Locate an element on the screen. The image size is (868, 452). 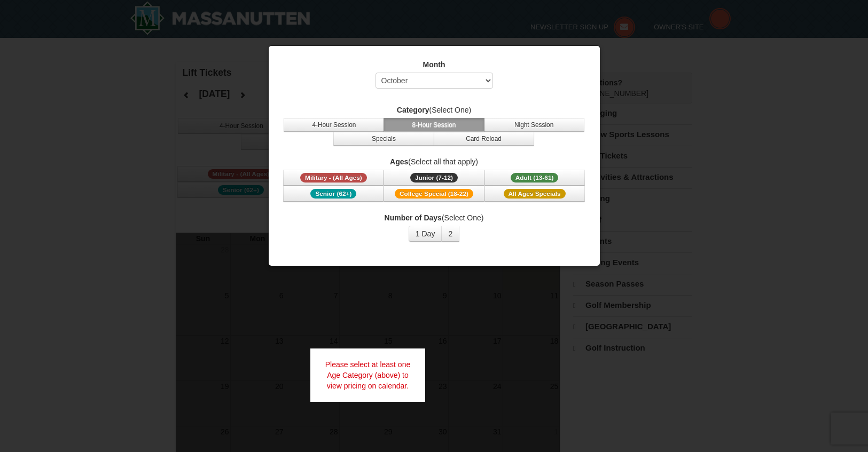
strong: Ages is located at coordinates (400, 161).